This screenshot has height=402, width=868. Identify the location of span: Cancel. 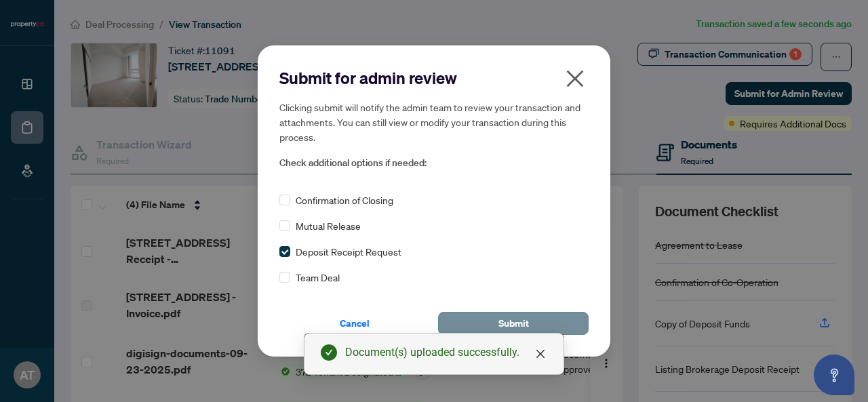
(355, 324).